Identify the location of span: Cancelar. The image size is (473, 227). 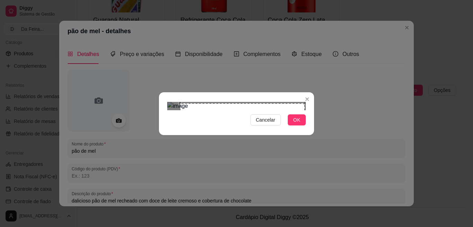
(265, 120).